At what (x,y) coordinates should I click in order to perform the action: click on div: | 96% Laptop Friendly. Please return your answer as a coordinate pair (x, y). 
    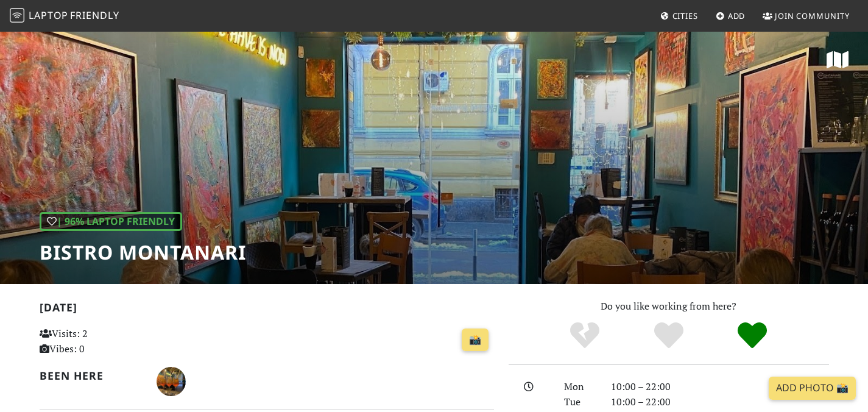
    Looking at the image, I should click on (111, 222).